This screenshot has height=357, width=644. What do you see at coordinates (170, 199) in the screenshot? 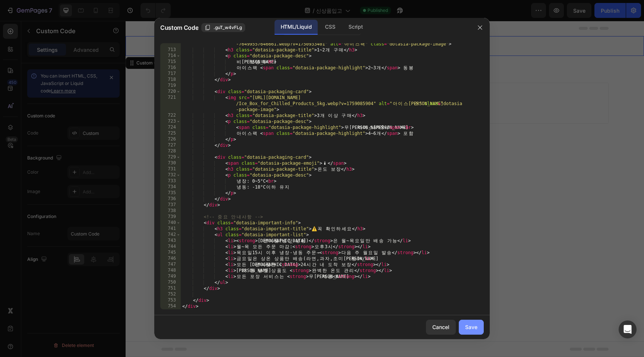
I see `div: 736` at bounding box center [170, 199].